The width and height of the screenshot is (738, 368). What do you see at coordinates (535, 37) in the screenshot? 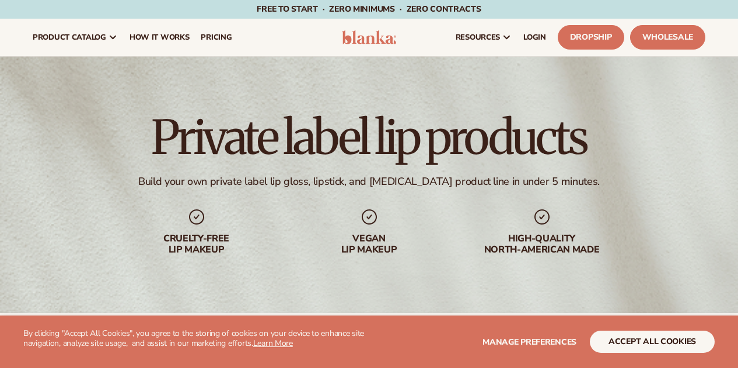
I see `span: LOGIN` at bounding box center [535, 37].